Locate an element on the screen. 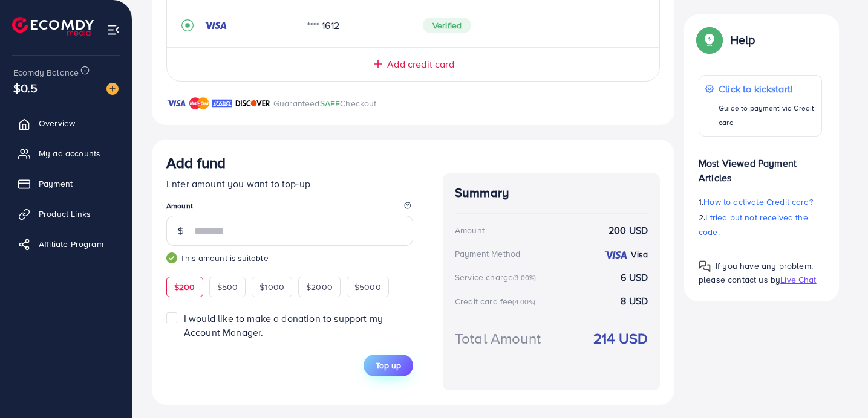 Image resolution: width=868 pixels, height=418 pixels. div: Service charge is located at coordinates (497, 277).